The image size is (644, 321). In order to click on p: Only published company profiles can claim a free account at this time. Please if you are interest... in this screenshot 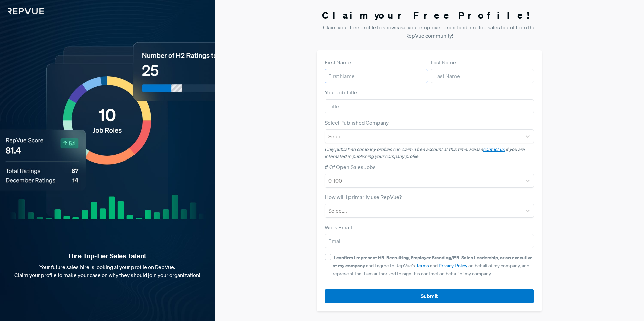, I will do `click(429, 153)`.